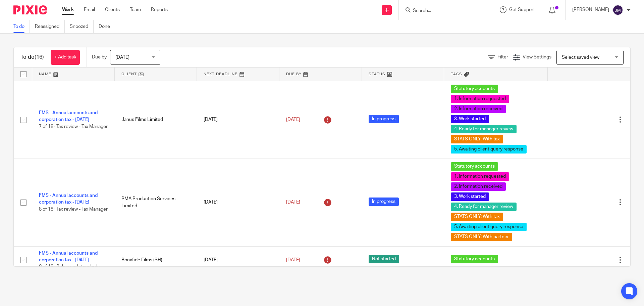 Image resolution: width=644 pixels, height=306 pixels. What do you see at coordinates (503, 57) in the screenshot?
I see `span: Filter` at bounding box center [503, 57].